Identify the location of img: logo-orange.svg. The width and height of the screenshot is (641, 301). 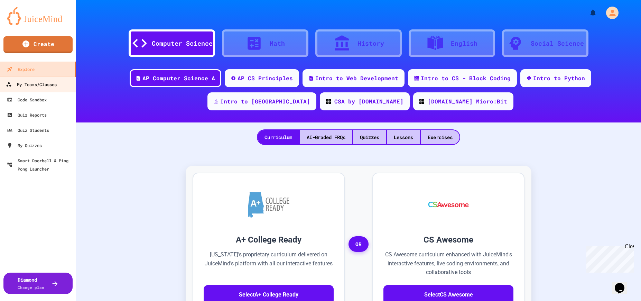
(38, 16).